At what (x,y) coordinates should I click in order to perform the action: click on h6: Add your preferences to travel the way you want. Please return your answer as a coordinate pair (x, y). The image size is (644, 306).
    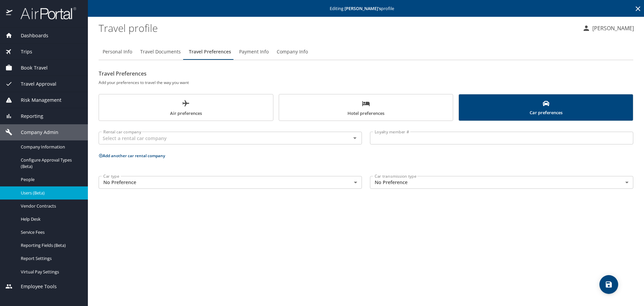
    Looking at the image, I should click on (366, 82).